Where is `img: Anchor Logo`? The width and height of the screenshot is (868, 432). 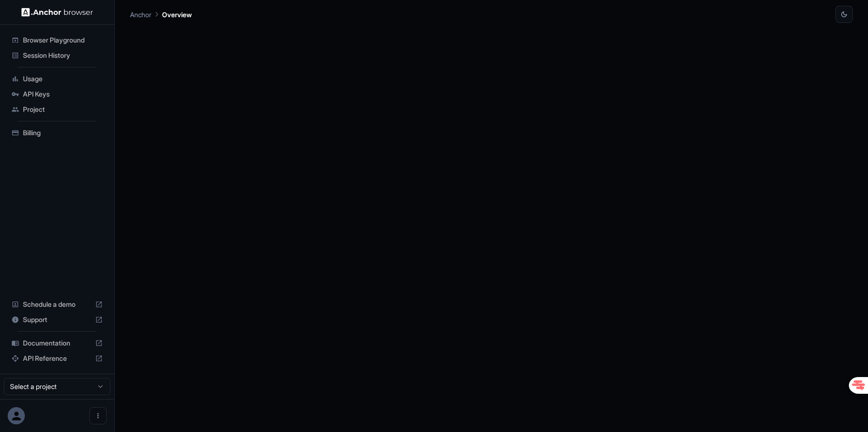 img: Anchor Logo is located at coordinates (57, 12).